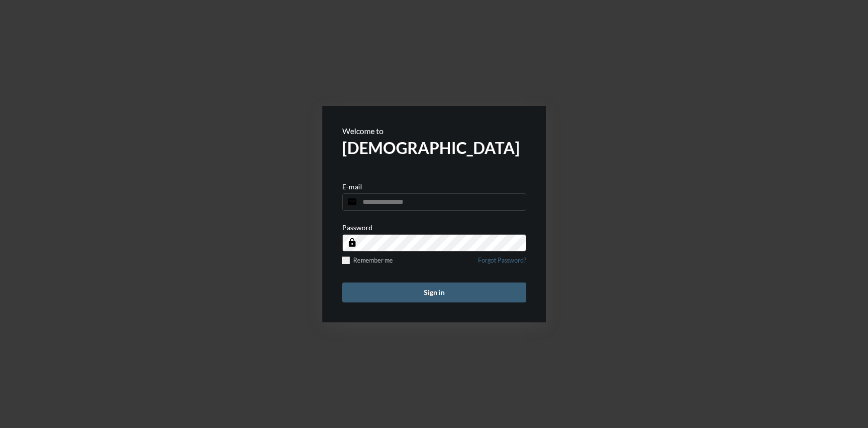 This screenshot has width=868, height=428. What do you see at coordinates (353, 186) in the screenshot?
I see `p: E-mail` at bounding box center [353, 186].